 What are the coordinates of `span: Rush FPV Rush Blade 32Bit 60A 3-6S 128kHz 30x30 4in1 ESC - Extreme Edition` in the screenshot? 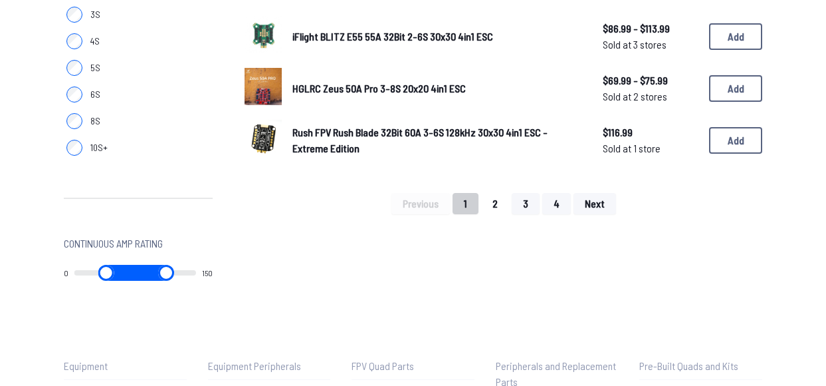 It's located at (420, 140).